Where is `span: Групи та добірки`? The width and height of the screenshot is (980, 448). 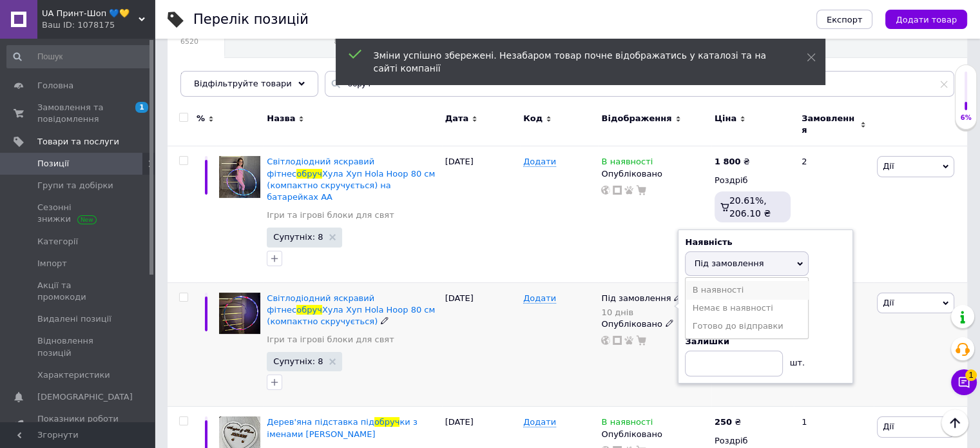
span: Групи та добірки is located at coordinates (76, 186).